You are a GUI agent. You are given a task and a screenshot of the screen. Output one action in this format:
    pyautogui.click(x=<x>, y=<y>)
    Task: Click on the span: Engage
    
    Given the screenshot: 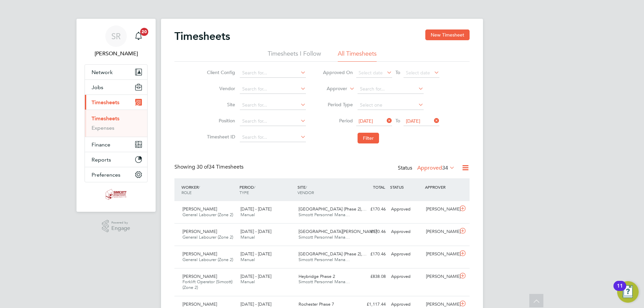 What is the action you would take?
    pyautogui.click(x=121, y=228)
    